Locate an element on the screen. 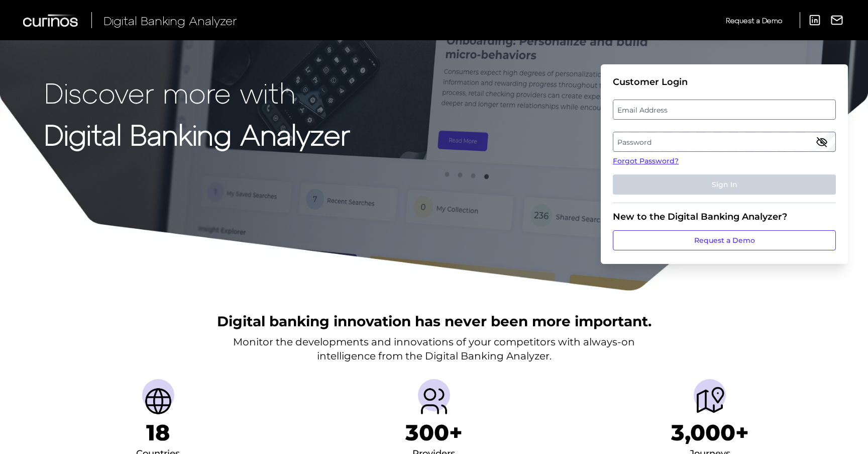  img: Curinos is located at coordinates (51, 20).